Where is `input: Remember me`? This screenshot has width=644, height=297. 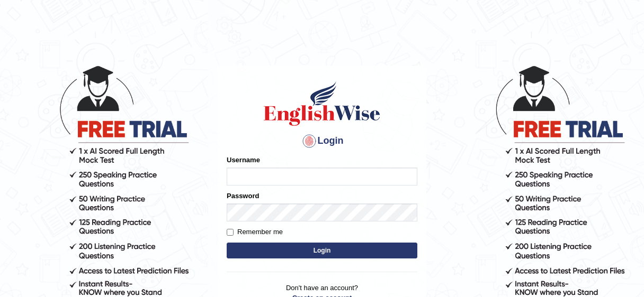 input: Remember me is located at coordinates (230, 232).